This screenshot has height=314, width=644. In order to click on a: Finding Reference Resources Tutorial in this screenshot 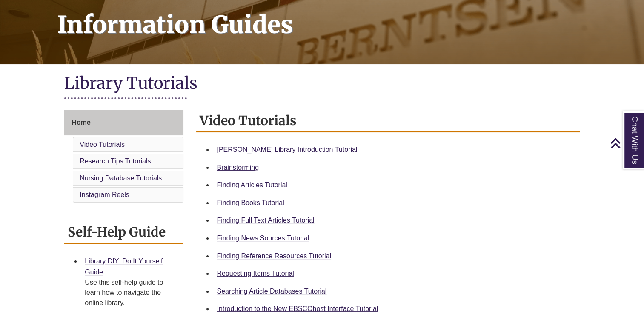, I will do `click(274, 255)`.